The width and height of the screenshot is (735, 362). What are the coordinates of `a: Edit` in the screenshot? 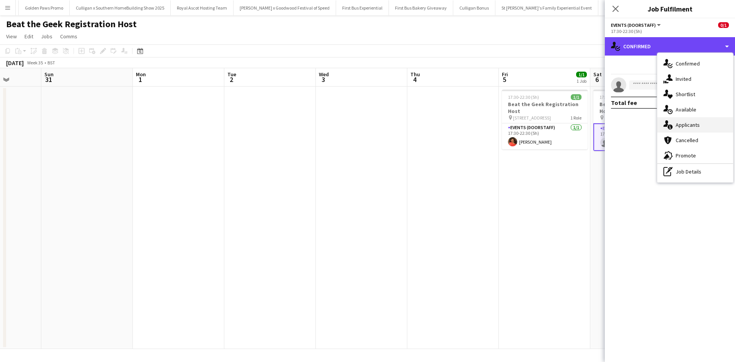 It's located at (29, 36).